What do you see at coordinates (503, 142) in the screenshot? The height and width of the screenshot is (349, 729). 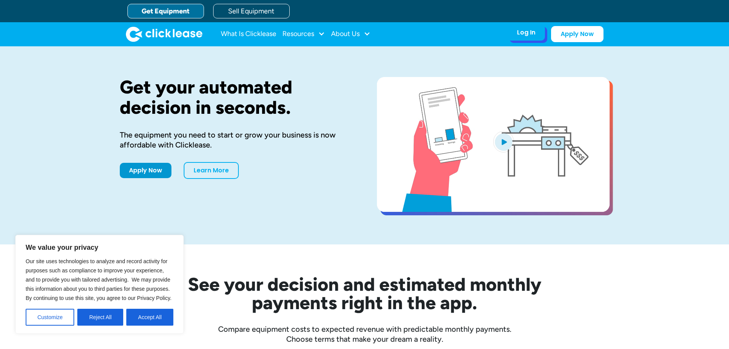 I see `img: Blue play button logo on a light blue circular background` at bounding box center [503, 142].